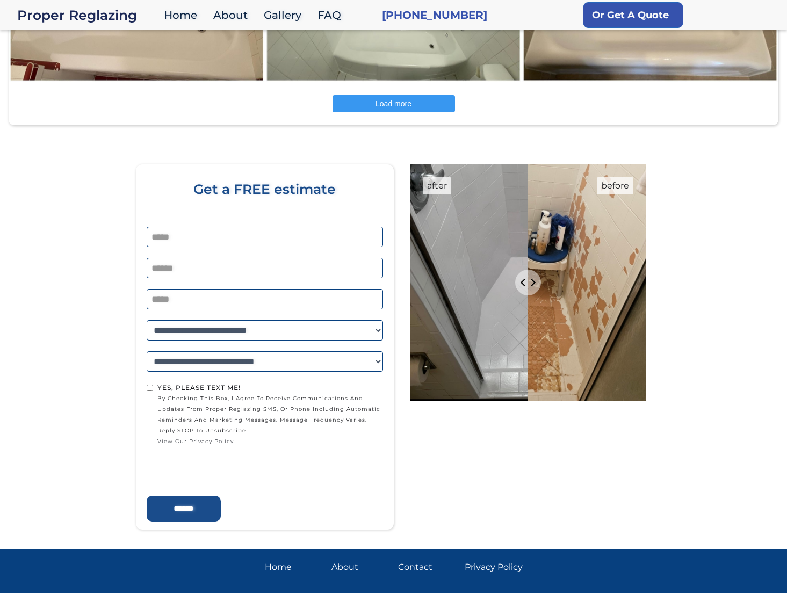  I want to click on div: About, so click(360, 567).